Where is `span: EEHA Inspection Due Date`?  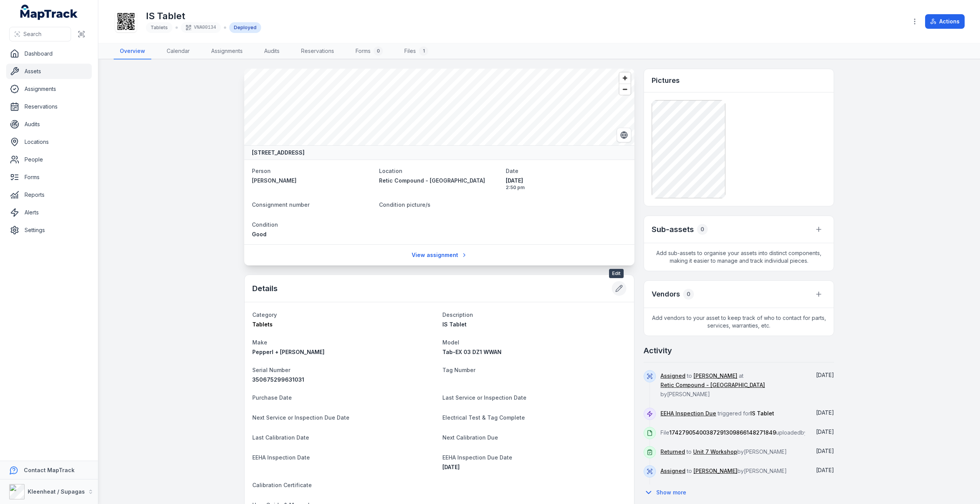 span: EEHA Inspection Due Date is located at coordinates (478, 457).